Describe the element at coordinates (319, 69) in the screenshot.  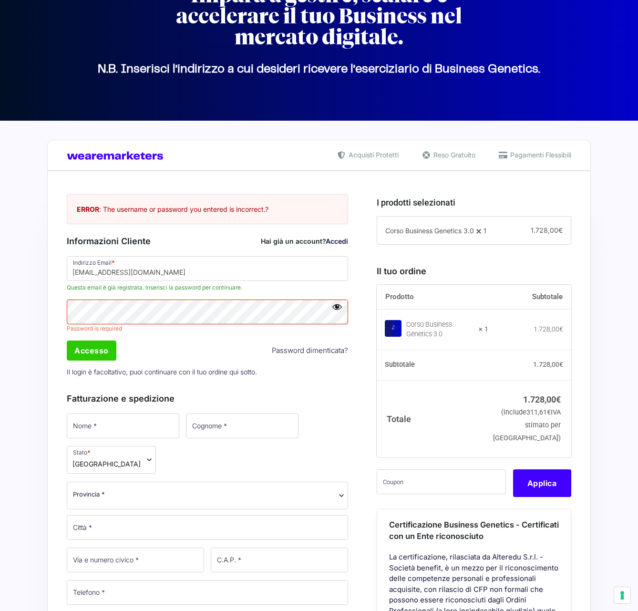
I see `p: N.B. Inserisci l’indirizzo a cui desideri ricevere l’eserciziario di Business Genetics.` at that location.